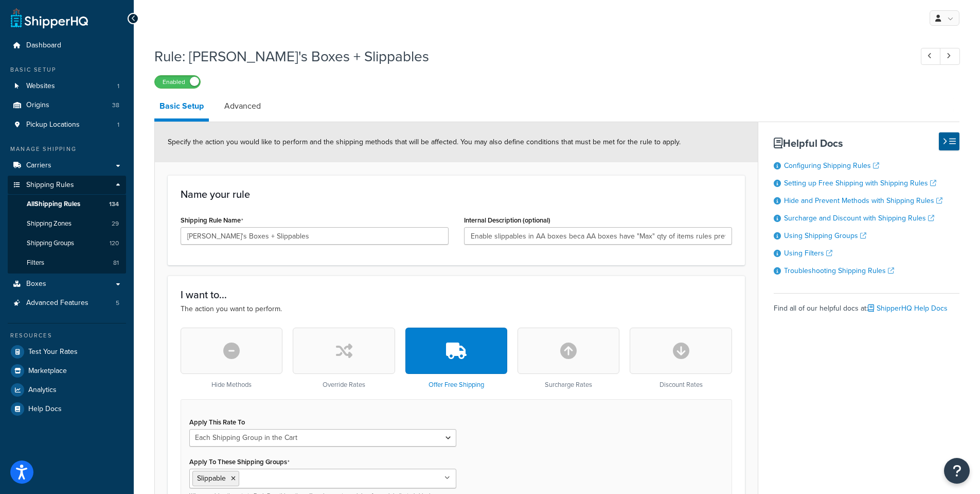  Describe the element at coordinates (67, 409) in the screenshot. I see `a: Help Docs` at that location.